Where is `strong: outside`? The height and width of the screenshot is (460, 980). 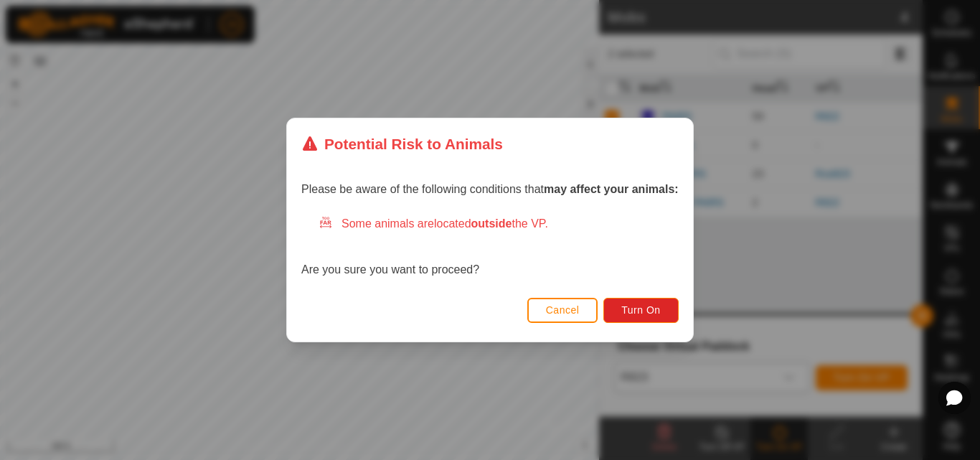 strong: outside is located at coordinates (491, 223).